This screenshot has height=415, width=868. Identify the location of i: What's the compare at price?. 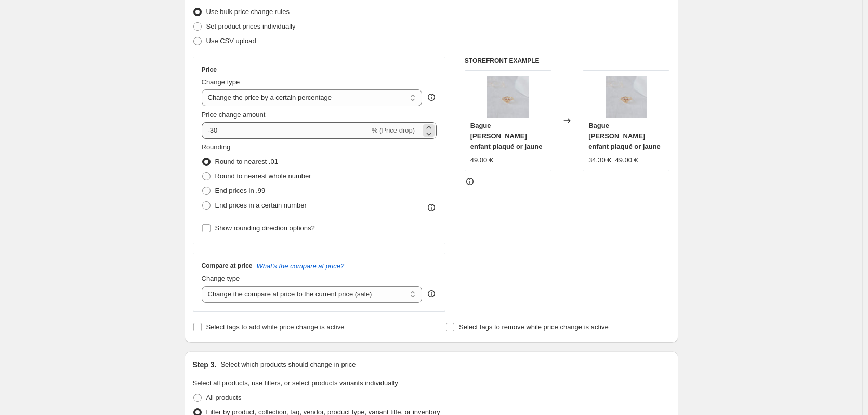
(300, 265).